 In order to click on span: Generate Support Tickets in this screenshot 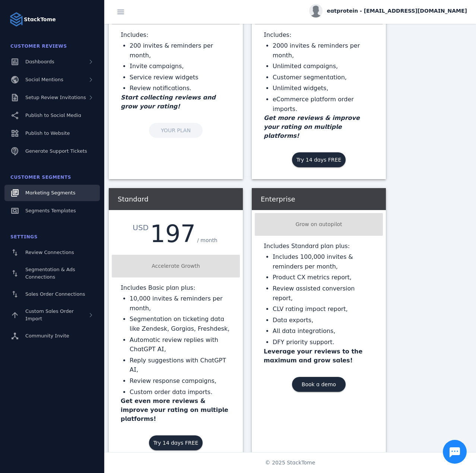, I will do `click(56, 151)`.